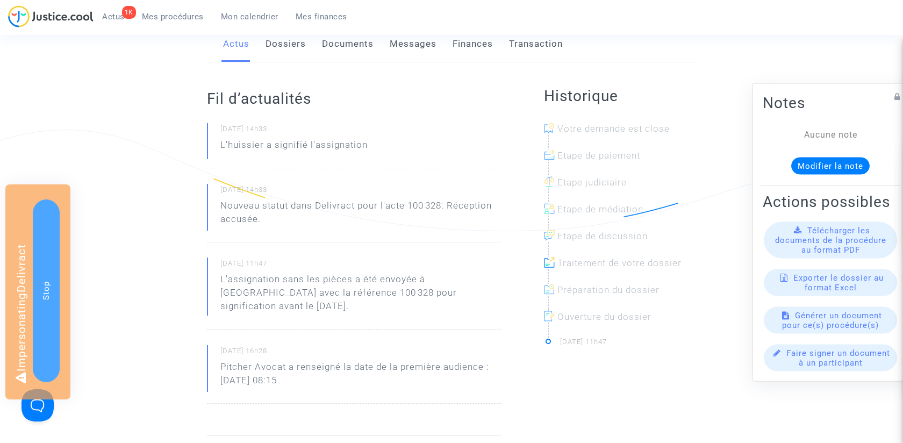 This screenshot has width=903, height=443. What do you see at coordinates (173, 17) in the screenshot?
I see `a: Mes procédures` at bounding box center [173, 17].